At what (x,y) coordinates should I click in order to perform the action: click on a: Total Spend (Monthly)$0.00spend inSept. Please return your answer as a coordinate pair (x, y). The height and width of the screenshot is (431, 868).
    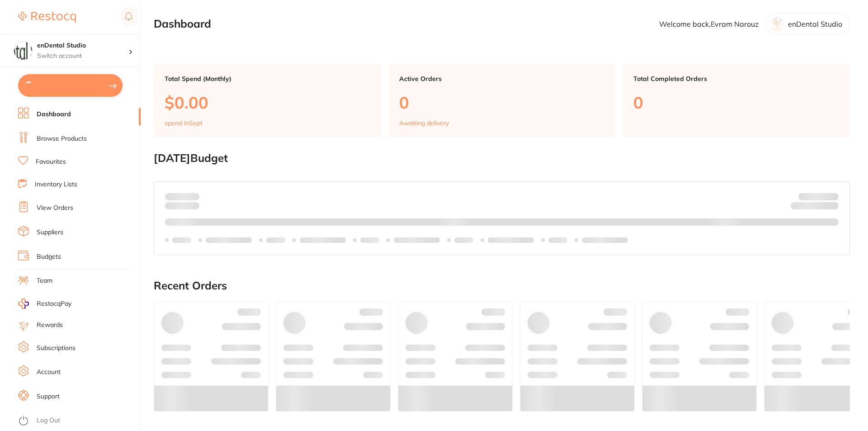
    Looking at the image, I should click on (267, 101).